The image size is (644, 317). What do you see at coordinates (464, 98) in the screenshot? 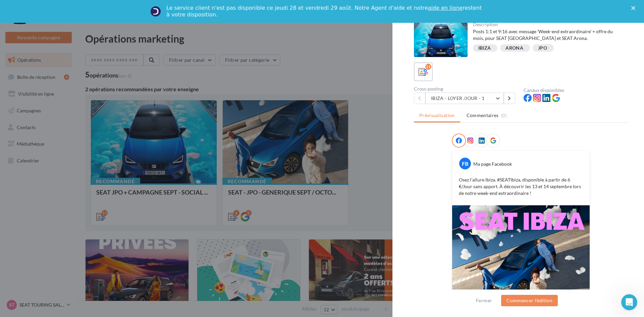
I see `button: IBIZA - LOYER /JOUR - 1` at bounding box center [464, 98].